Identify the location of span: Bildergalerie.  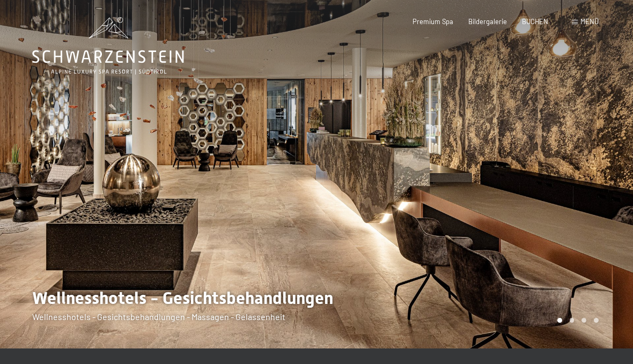
(488, 21).